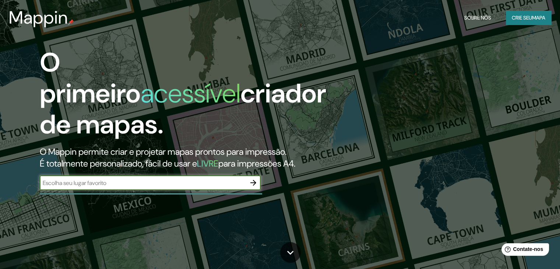 The height and width of the screenshot is (269, 560). What do you see at coordinates (143, 183) in the screenshot?
I see `input: Escolha seu lugar favorito` at bounding box center [143, 183].